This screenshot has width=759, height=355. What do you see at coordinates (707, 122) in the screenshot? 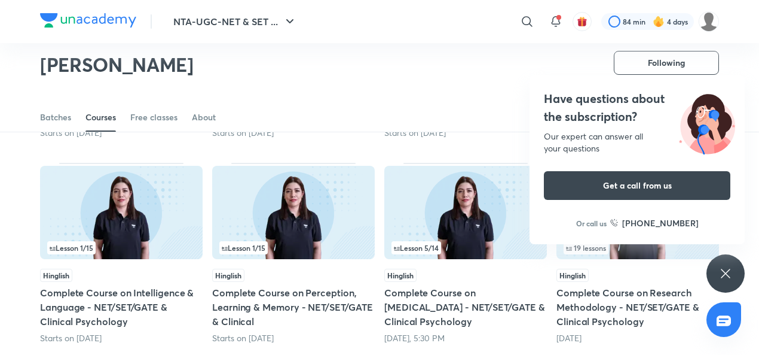
I see `img: ttu_illustration_new.svg` at bounding box center [707, 122].